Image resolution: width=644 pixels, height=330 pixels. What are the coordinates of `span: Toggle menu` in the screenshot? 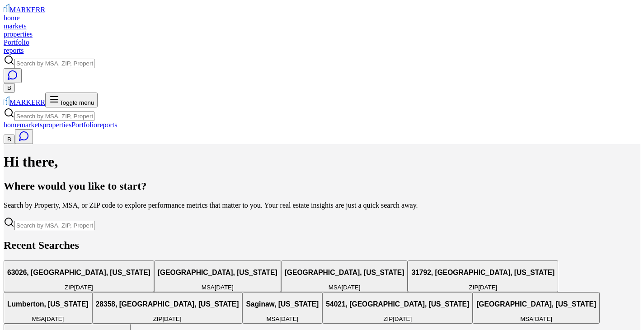 It's located at (77, 103).